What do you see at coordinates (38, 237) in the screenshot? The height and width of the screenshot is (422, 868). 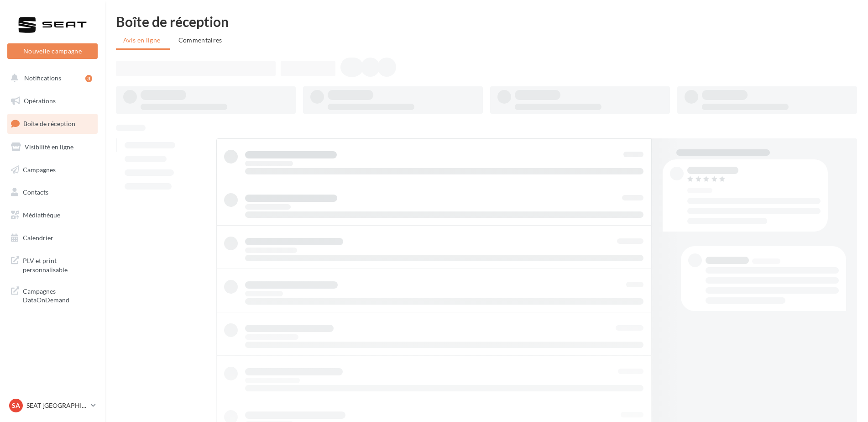 I see `span: Calendrier` at bounding box center [38, 237].